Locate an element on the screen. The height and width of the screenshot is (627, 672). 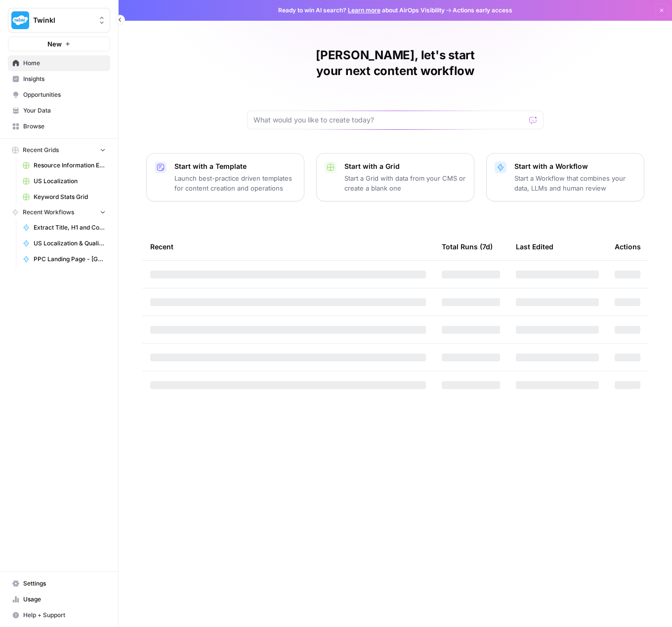
p: Launch best-practice driven templates for content creation and operations is located at coordinates (235, 183).